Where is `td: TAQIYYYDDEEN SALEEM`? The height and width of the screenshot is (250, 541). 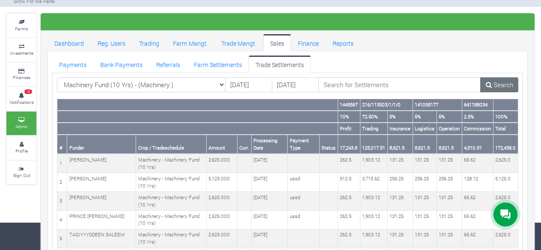 td: TAQIYYYDDEEN SALEEM is located at coordinates (101, 239).